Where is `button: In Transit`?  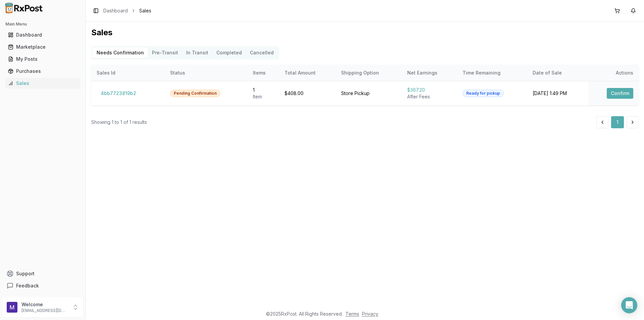
button: In Transit is located at coordinates (197, 53).